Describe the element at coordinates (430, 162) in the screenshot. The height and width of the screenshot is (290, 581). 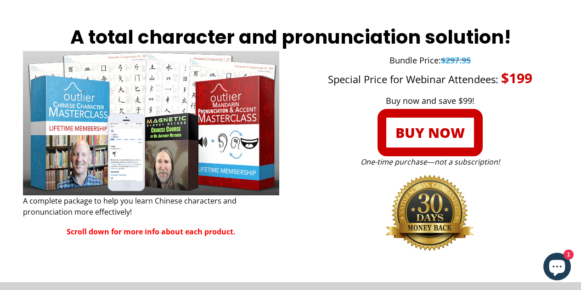
I see `span: One-time purchase—not a subscription!` at that location.